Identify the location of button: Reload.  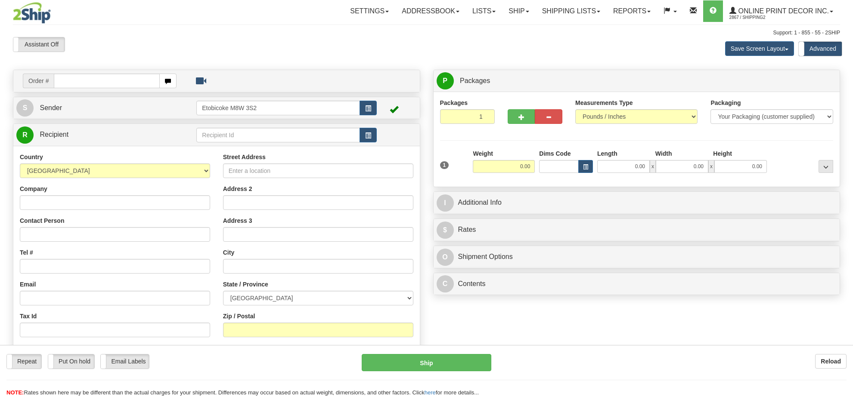
(830, 362).